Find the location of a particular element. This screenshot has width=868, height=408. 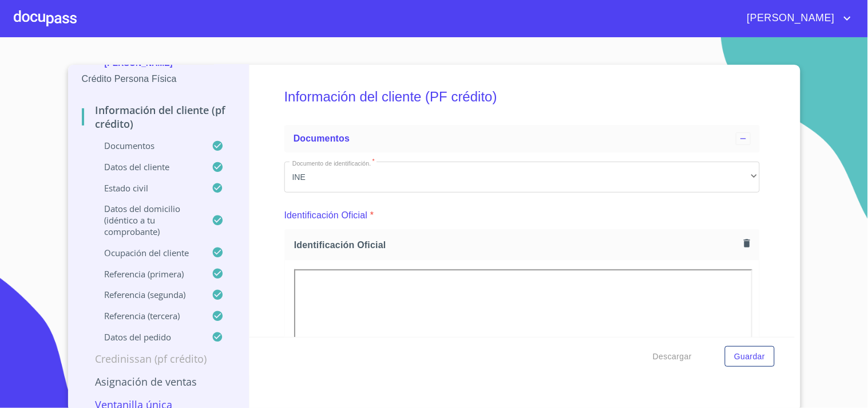

p: Datos del cliente is located at coordinates (147, 167).